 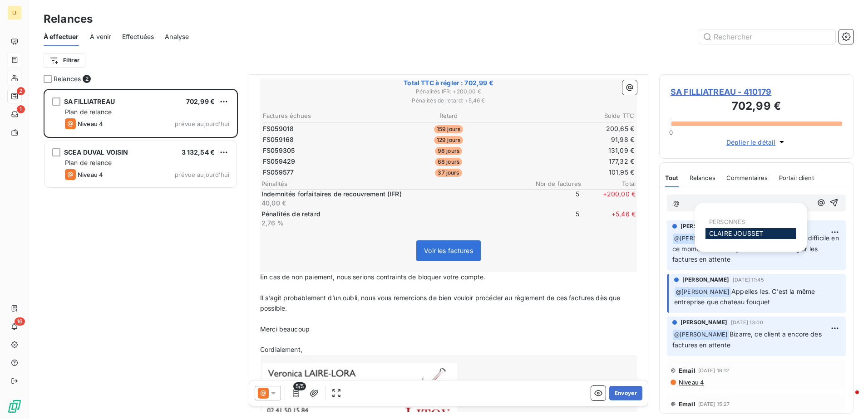 I want to click on p: Indemnités forfaitaires de recouvrement (IFR), so click(x=392, y=194).